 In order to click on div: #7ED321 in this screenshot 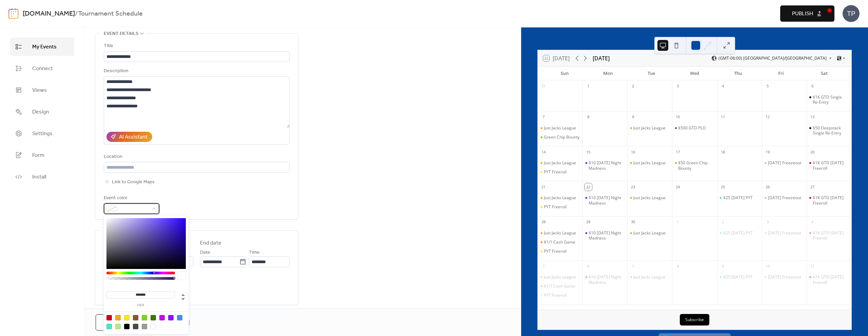, I will do `click(145, 318)`.